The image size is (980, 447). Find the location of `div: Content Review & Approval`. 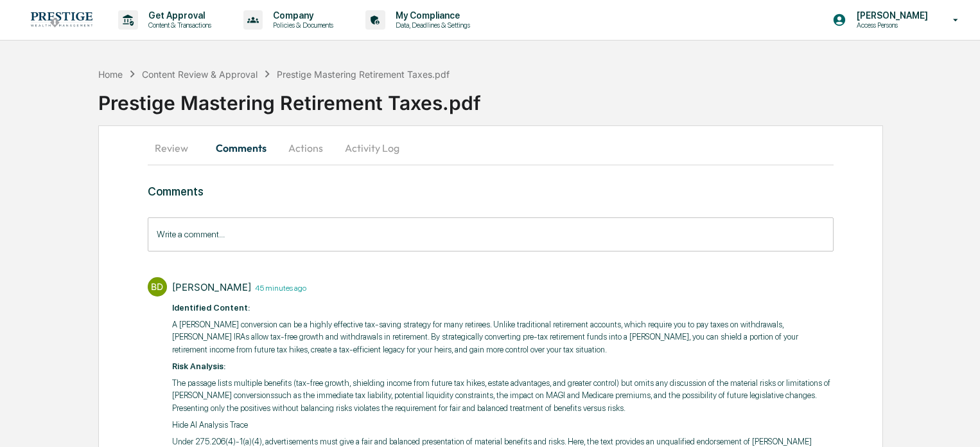

div: Content Review & Approval is located at coordinates (200, 74).